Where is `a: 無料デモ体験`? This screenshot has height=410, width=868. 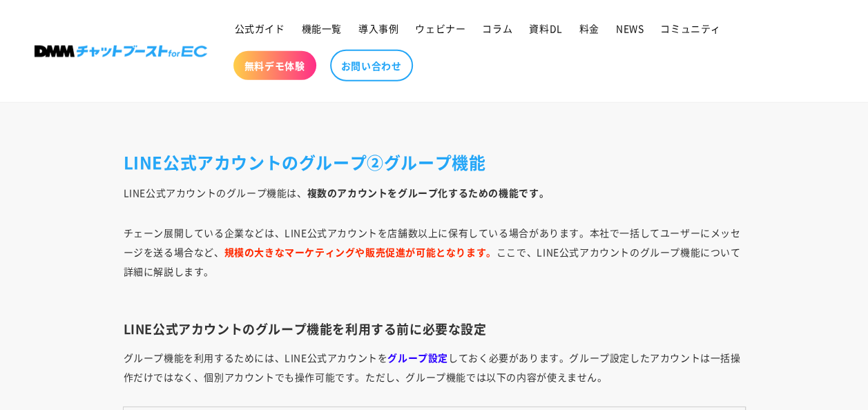
a: 無料デモ体験 is located at coordinates (275, 66).